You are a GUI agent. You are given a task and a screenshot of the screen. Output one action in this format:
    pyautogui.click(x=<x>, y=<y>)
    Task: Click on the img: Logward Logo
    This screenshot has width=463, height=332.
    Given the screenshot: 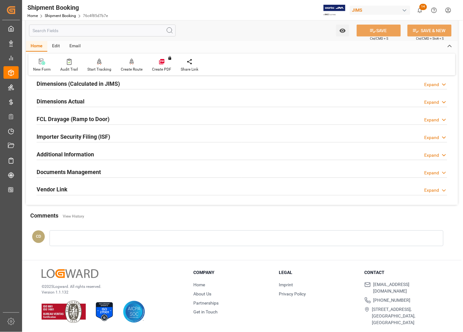 What is the action you would take?
    pyautogui.click(x=70, y=274)
    